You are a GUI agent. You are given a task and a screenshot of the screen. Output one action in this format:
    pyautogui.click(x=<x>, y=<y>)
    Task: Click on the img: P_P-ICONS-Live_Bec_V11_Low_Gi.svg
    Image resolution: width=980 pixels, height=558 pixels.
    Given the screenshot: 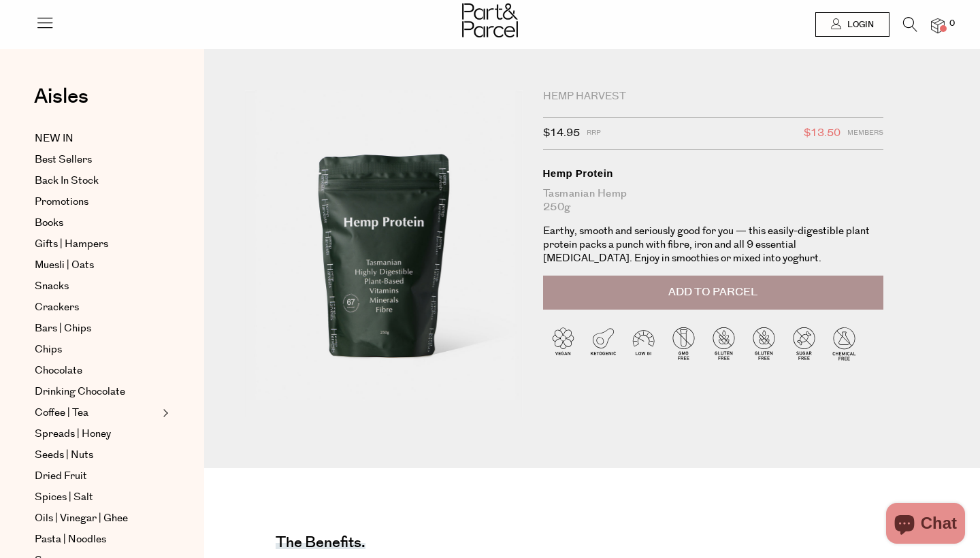 What is the action you would take?
    pyautogui.click(x=643, y=343)
    